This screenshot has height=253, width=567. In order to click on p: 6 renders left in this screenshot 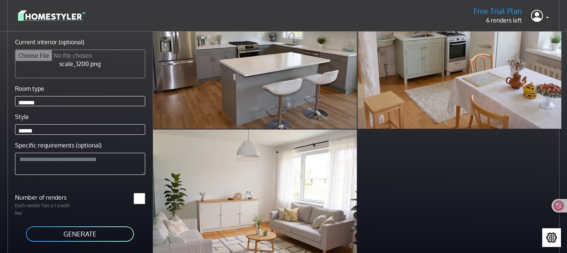, I will do `click(497, 20)`.